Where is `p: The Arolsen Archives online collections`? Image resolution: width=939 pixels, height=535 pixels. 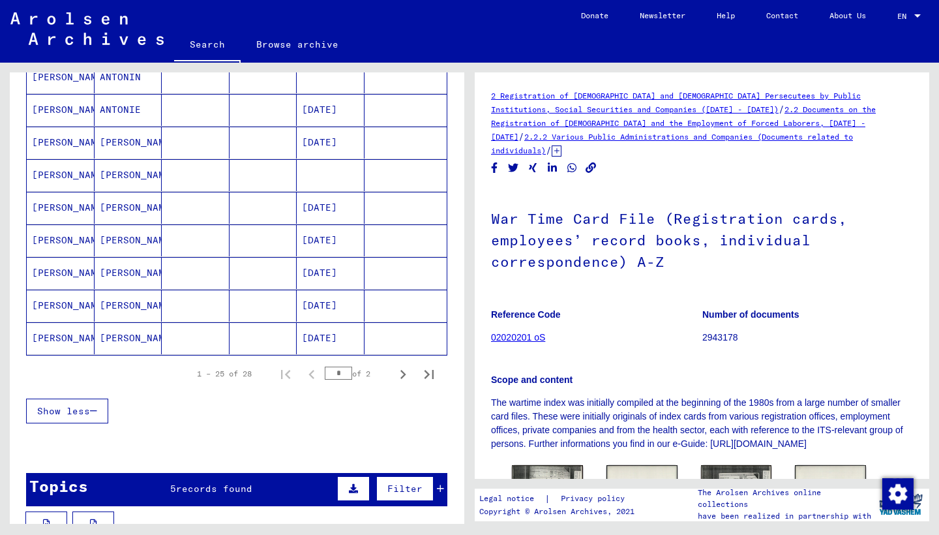
p: The Arolsen Archives online collections is located at coordinates (785, 498).